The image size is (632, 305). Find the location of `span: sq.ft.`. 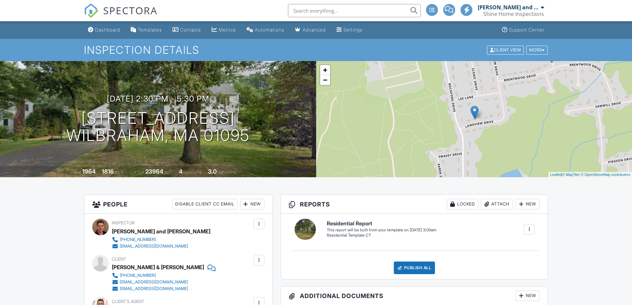

span: sq.ft. is located at coordinates (168, 172).